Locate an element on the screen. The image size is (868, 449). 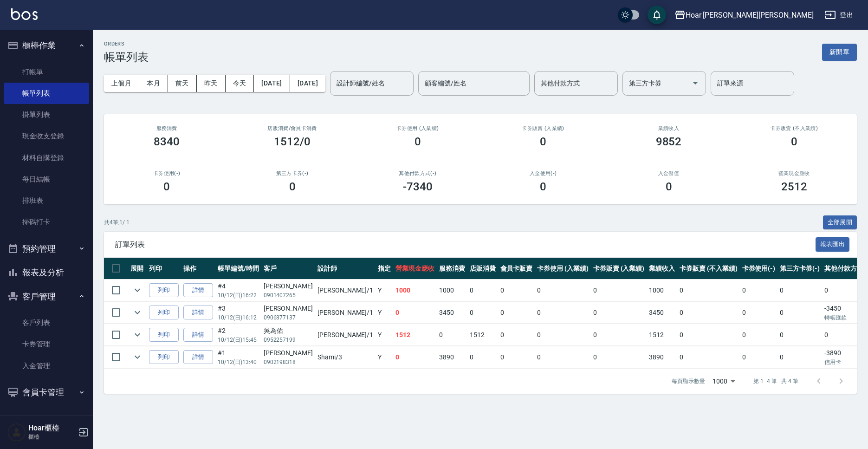
h5: Hoar櫃檯 is located at coordinates (52, 428).